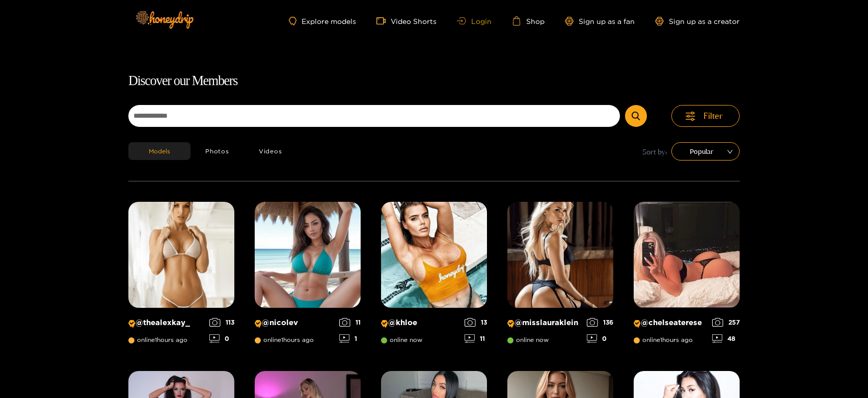 The image size is (868, 398). I want to click on button: Models, so click(159, 151).